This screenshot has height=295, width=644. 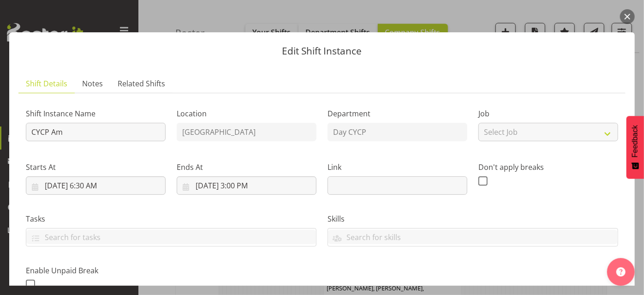 What do you see at coordinates (397, 113) in the screenshot?
I see `label: Department` at bounding box center [397, 113].